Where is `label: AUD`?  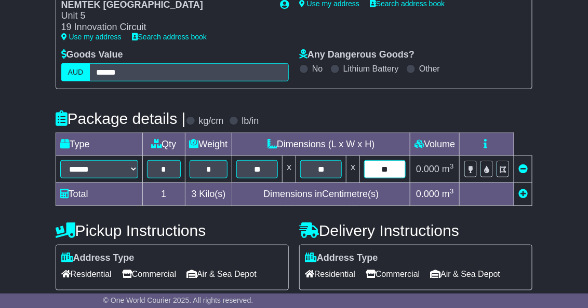
label: AUD is located at coordinates (76, 72).